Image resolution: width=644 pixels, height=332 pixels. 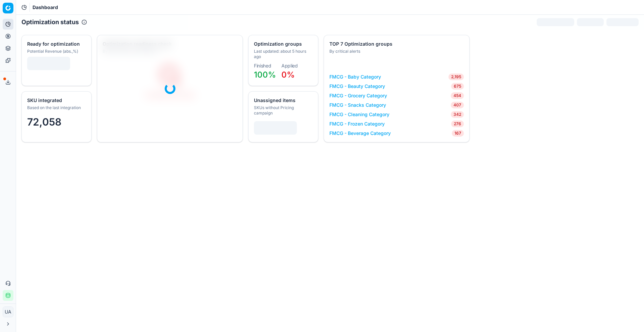 What do you see at coordinates (458, 86) in the screenshot?
I see `span: 675` at bounding box center [458, 86].